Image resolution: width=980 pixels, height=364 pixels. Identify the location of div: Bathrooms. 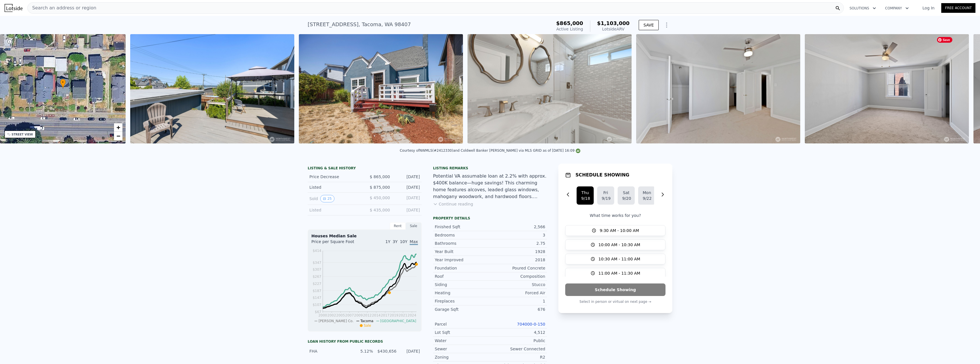
(462, 244).